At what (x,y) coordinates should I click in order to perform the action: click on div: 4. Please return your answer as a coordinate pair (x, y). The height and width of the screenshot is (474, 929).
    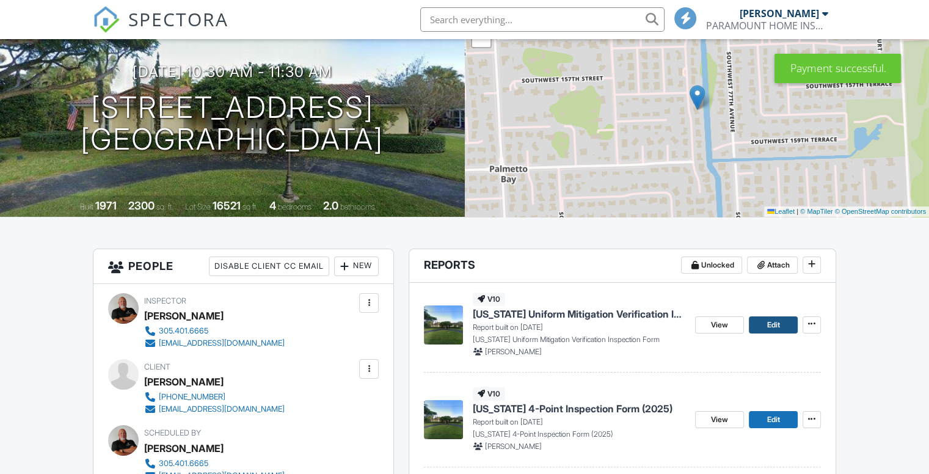
    Looking at the image, I should click on (272, 205).